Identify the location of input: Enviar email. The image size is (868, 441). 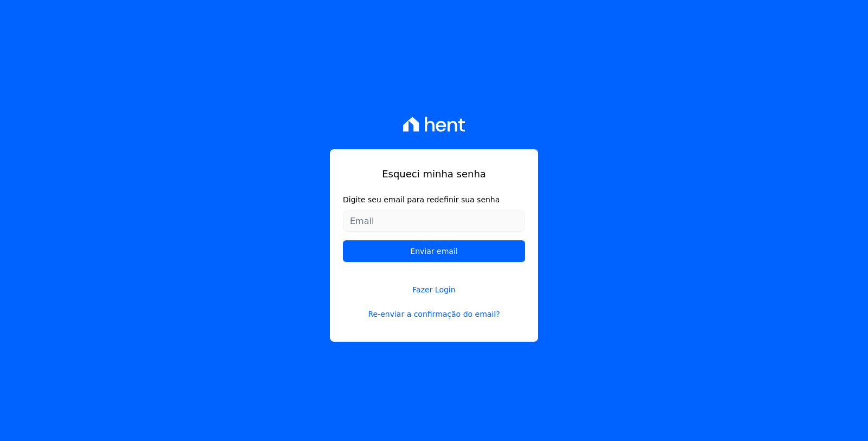
(434, 251).